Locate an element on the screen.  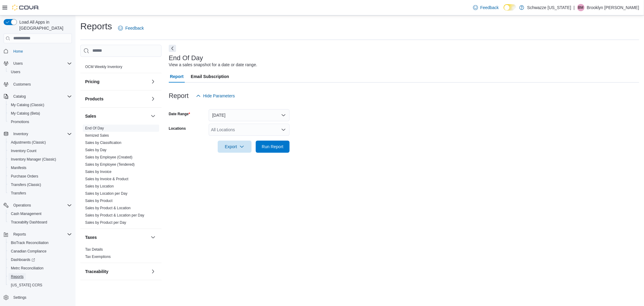
h3: Products is located at coordinates (94, 99).